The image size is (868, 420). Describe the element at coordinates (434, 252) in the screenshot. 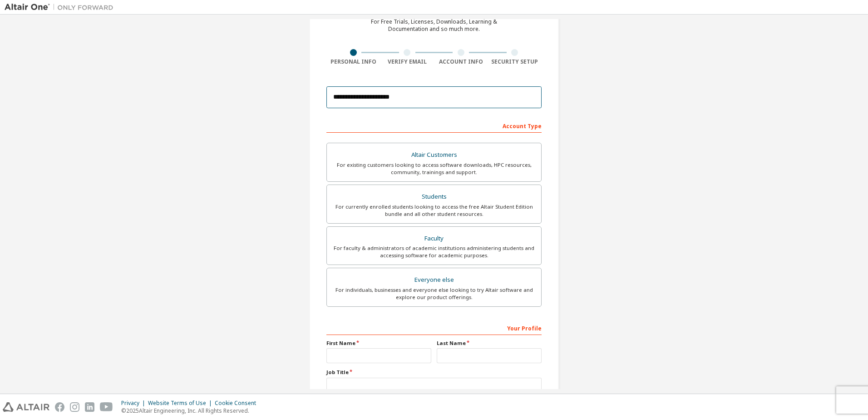

I see `div: For faculty & administrators of academic institutions administering students and accessing softwa...` at that location.